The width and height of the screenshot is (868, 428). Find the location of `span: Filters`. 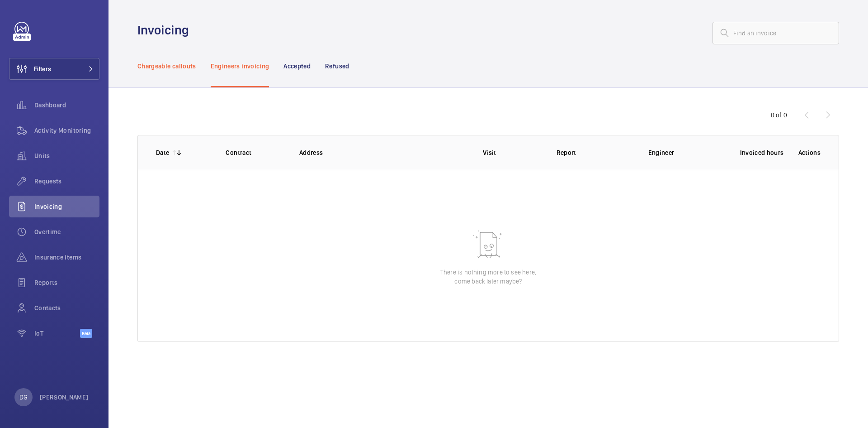

span: Filters is located at coordinates (43, 69).